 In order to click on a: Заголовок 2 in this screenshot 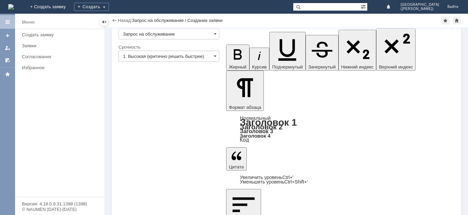, I will do `click(261, 127)`.